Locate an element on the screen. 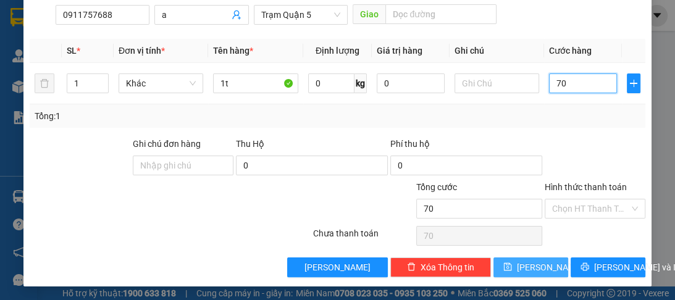  span: Định lượng is located at coordinates (337, 51).